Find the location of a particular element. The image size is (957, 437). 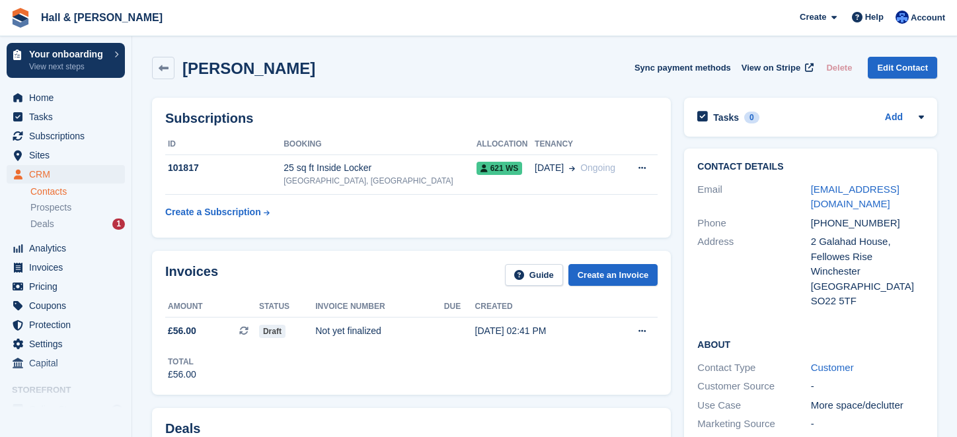

a: View on Stripe is located at coordinates (776, 67).